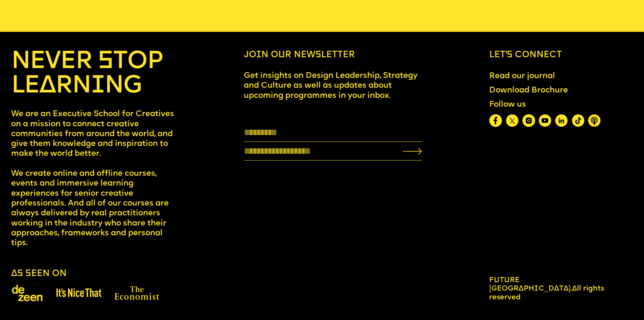  I want to click on p: We are an Executive School for Creatives on a mission to connect creative communities from around..., so click(94, 179).